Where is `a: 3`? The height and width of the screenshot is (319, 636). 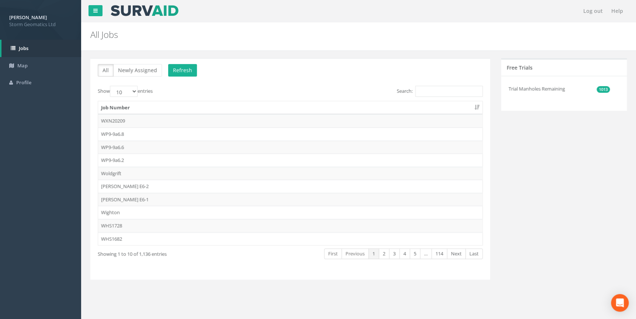 a: 3 is located at coordinates (394, 254).